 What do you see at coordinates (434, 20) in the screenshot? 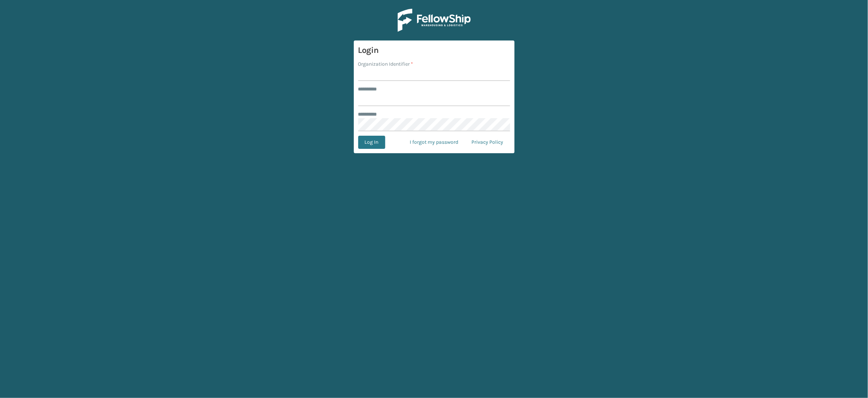
I see `img: Logo` at bounding box center [434, 20].